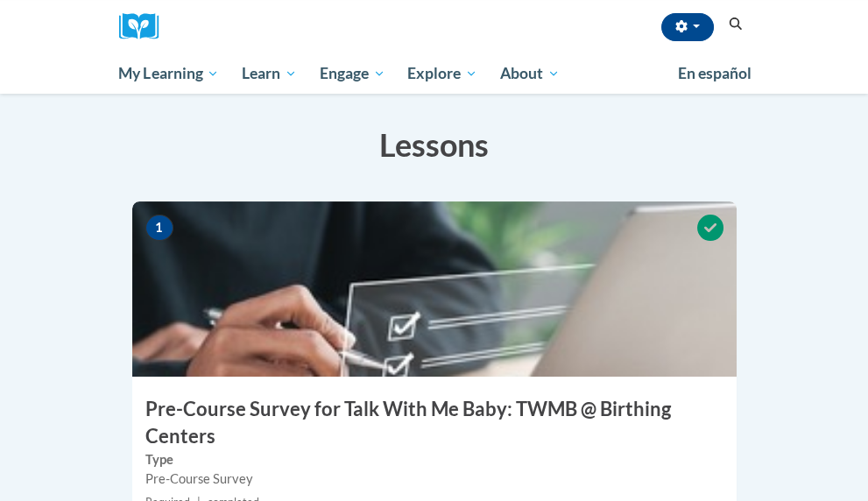 The image size is (868, 501). I want to click on a: En español, so click(715, 73).